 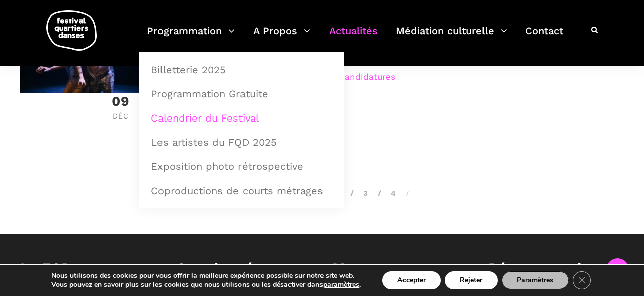 What do you see at coordinates (244, 268) in the screenshot?
I see `h1: Coordonnées` at bounding box center [244, 268].